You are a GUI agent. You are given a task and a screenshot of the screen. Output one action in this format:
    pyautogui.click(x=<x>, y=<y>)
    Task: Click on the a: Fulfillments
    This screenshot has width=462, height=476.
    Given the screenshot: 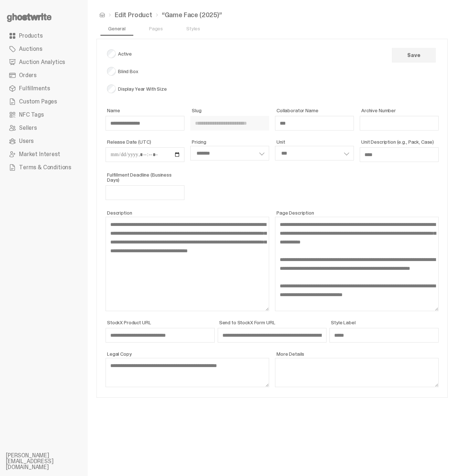 What is the action you would take?
    pyautogui.click(x=44, y=89)
    